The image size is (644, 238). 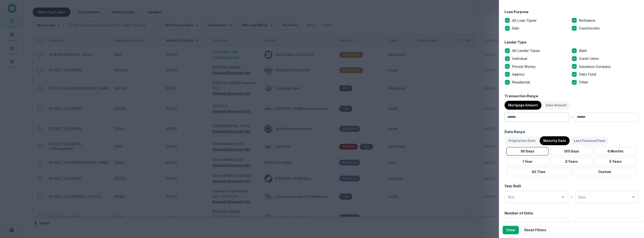 I want to click on p: Insurance Company, so click(x=595, y=67).